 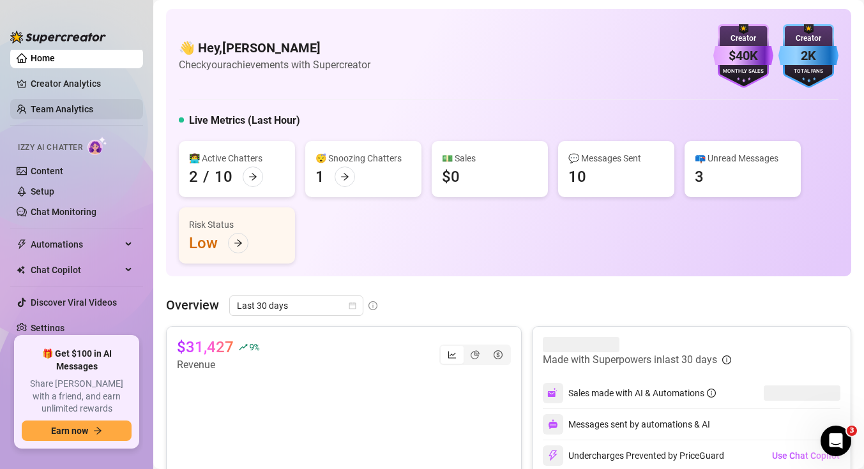 I want to click on span: 9 %, so click(x=253, y=347).